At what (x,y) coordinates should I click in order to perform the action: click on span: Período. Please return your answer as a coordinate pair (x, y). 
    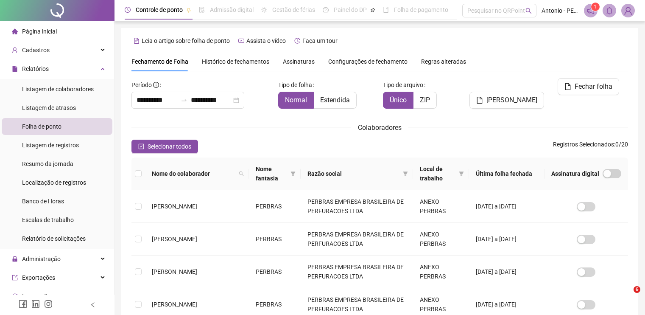
    Looking at the image, I should click on (142, 85).